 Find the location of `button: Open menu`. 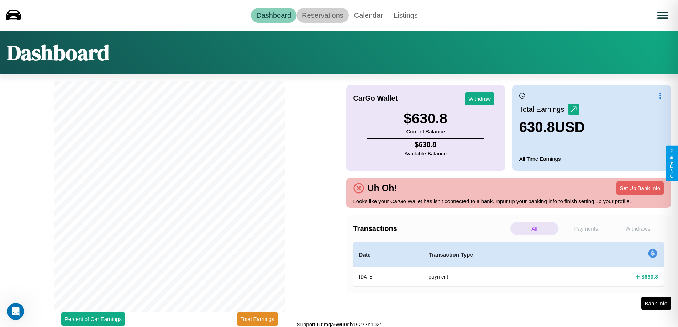

button: Open menu is located at coordinates (663, 15).